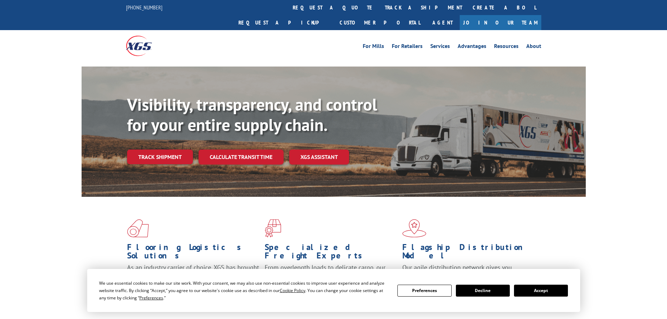  Describe the element at coordinates (443, 22) in the screenshot. I see `a: Agent` at that location.